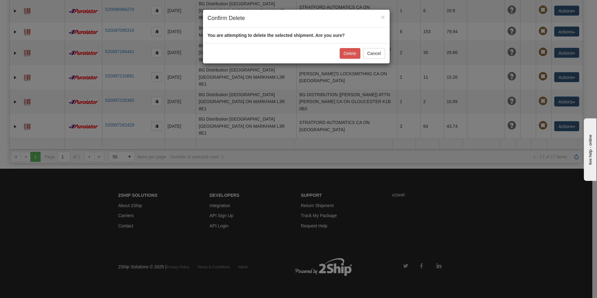 This screenshot has height=298, width=597. What do you see at coordinates (296, 18) in the screenshot?
I see `h4: Confirm Delete` at bounding box center [296, 18].